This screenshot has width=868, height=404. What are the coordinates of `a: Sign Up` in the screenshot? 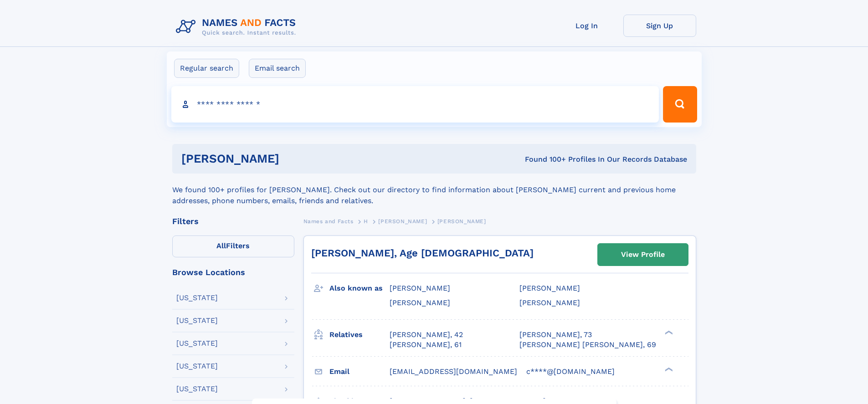 It's located at (660, 25).